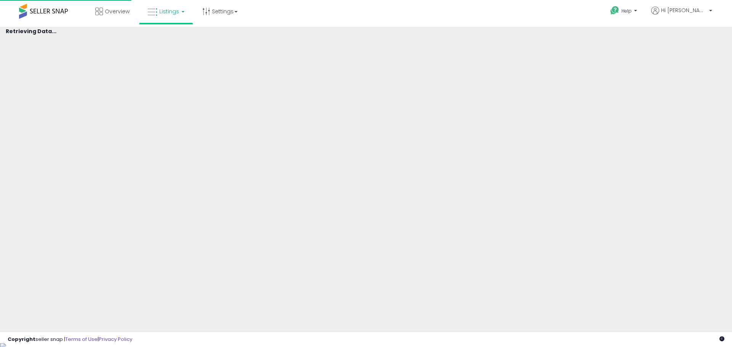 Image resolution: width=732 pixels, height=347 pixels. I want to click on a: Privacy Policy, so click(116, 339).